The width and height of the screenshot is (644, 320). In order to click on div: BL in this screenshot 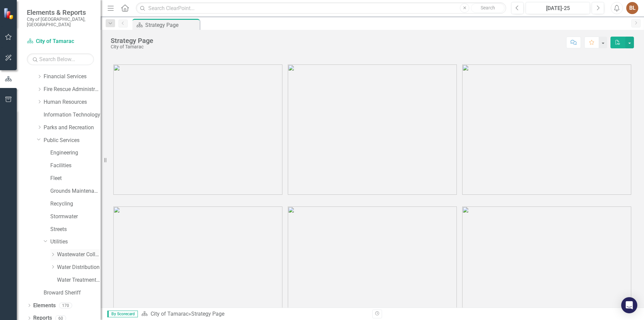, I will do `click(633, 8)`.